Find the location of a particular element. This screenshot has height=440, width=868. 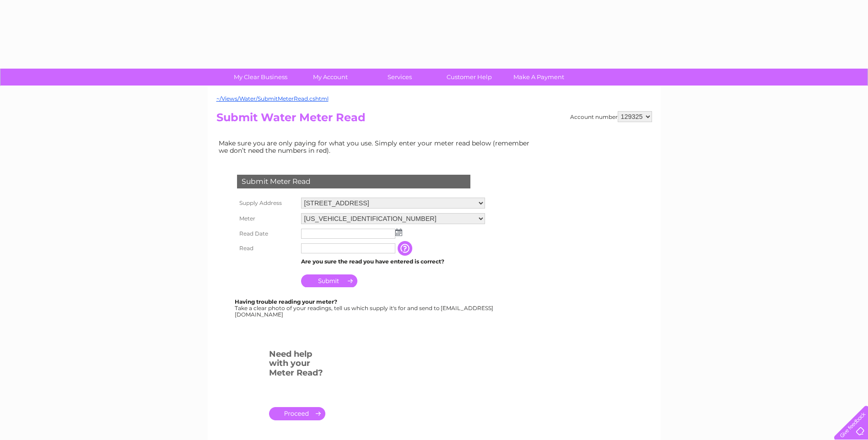

td: Are you sure the read you have entered is correct? is located at coordinates (393, 262).